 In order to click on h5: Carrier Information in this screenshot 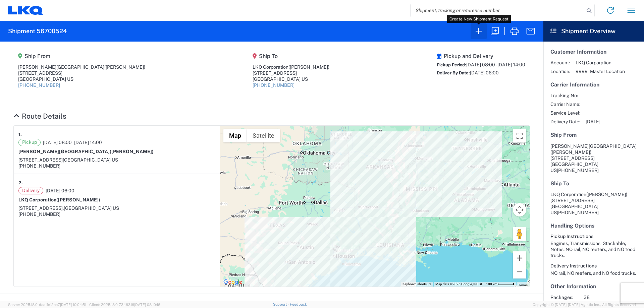, I will do `click(594, 85)`.